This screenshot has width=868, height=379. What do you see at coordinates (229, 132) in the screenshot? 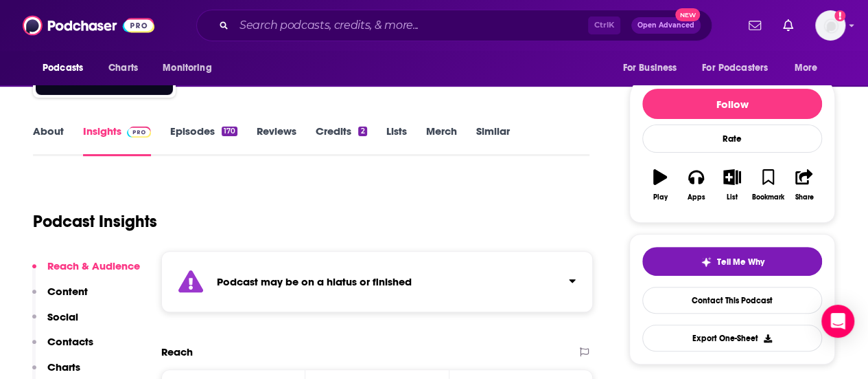
I see `div: 170` at bounding box center [229, 132].